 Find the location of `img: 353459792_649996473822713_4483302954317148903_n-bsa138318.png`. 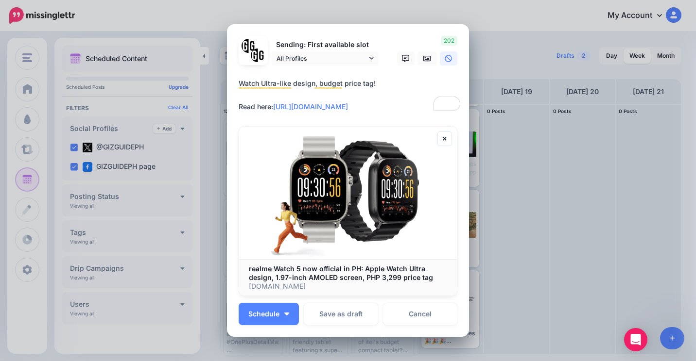

img: 353459792_649996473822713_4483302954317148903_n-bsa138318.png is located at coordinates (248, 46).